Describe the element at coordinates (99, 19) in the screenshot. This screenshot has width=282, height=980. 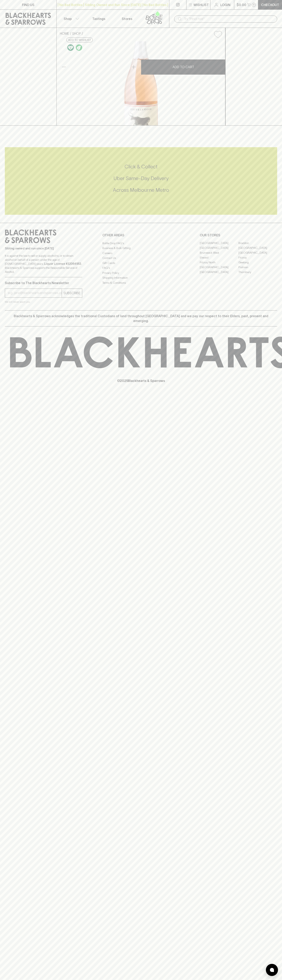
I see `p: Tastings` at that location.